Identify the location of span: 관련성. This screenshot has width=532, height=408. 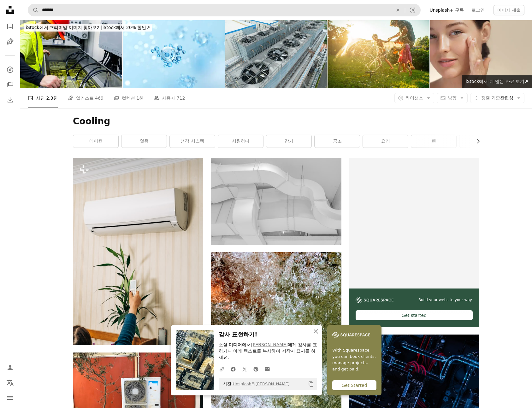
(497, 98).